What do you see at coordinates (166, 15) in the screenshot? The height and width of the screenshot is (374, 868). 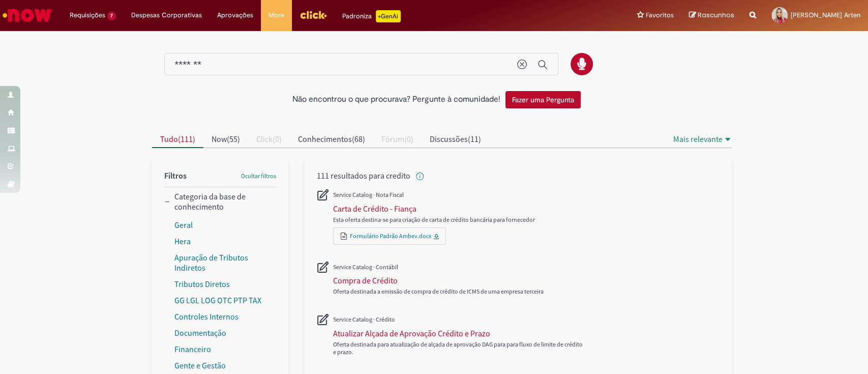 I see `span: Despesas Corporativas` at bounding box center [166, 15].